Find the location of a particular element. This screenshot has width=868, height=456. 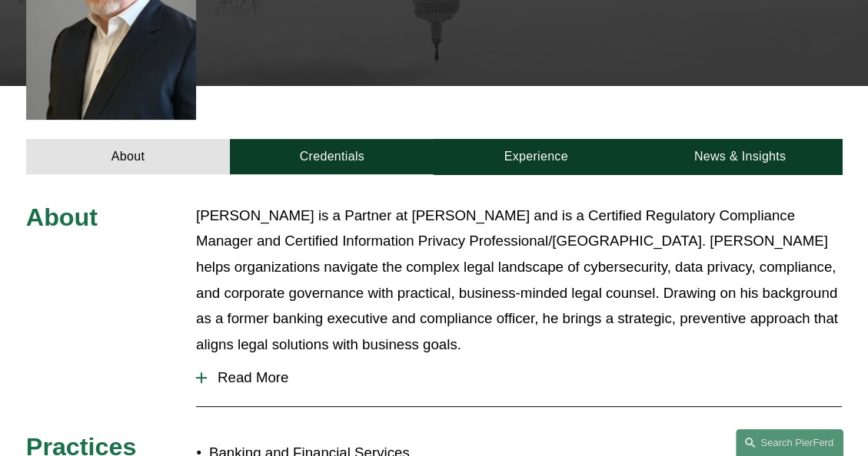

a: Experience is located at coordinates (535, 157).